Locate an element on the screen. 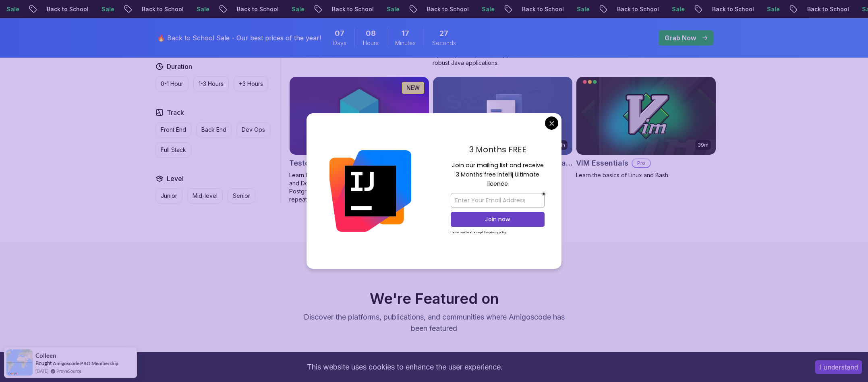 Image resolution: width=868 pixels, height=382 pixels. p: 0-1 Hour is located at coordinates (172, 84).